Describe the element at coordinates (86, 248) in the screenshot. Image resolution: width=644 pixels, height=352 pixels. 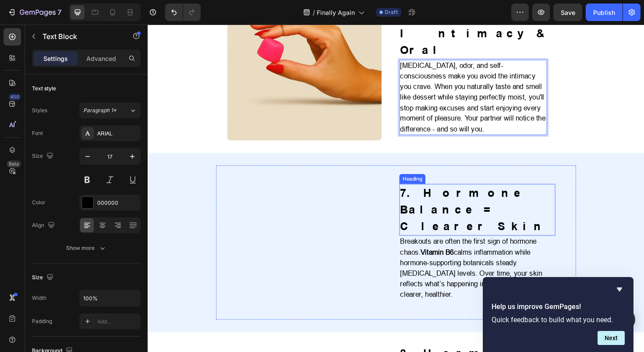
I see `button: Show more` at that location.